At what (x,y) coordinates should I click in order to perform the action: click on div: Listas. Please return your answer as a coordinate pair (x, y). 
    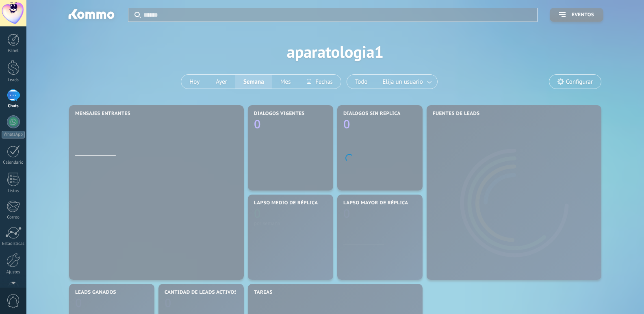
    Looking at the image, I should click on (13, 191).